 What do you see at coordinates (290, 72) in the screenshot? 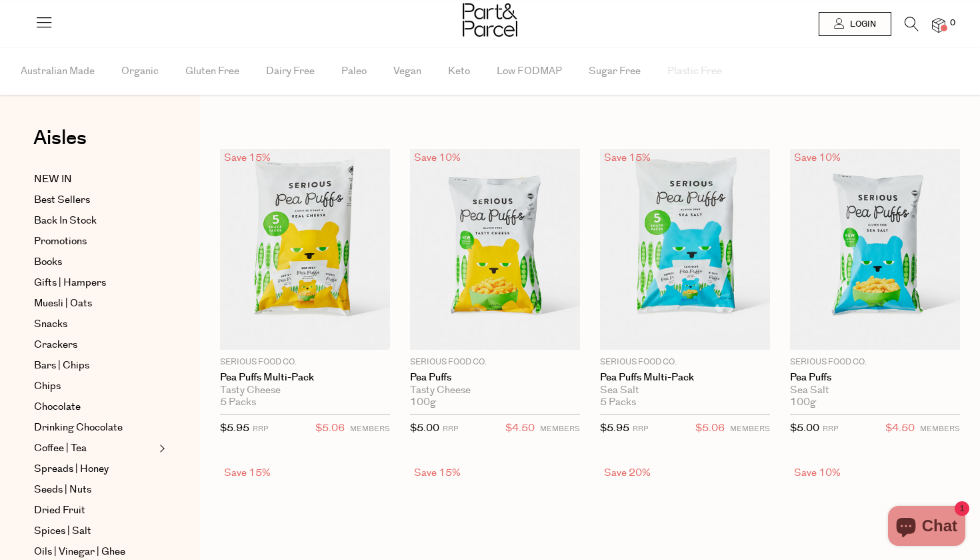
I see `span: Dairy Free` at bounding box center [290, 72].